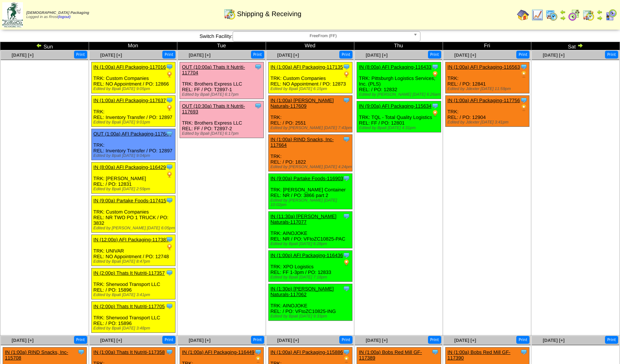  Describe the element at coordinates (13, 15) in the screenshot. I see `img: zoroco-logo-small.webp` at that location.